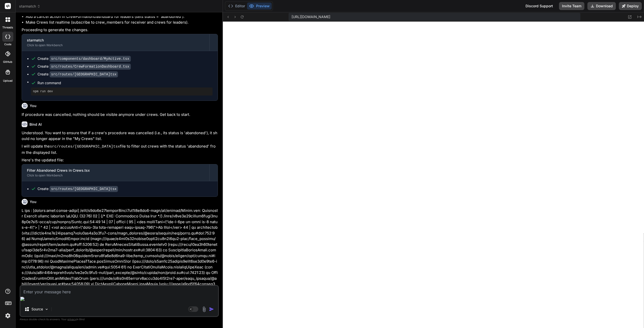  Describe the element at coordinates (125, 83) in the screenshot. I see `span: Run command` at that location.